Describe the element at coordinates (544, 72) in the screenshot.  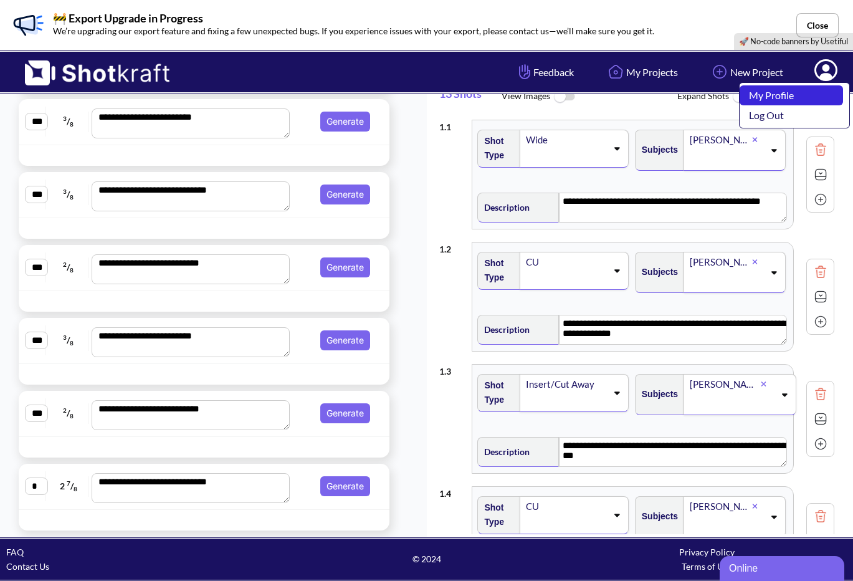
I see `span: Feedback` at that location.